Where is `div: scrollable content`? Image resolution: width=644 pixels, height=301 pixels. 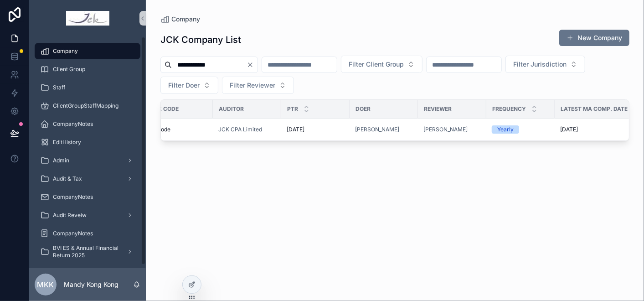 div: scrollable content is located at coordinates (87, 152).